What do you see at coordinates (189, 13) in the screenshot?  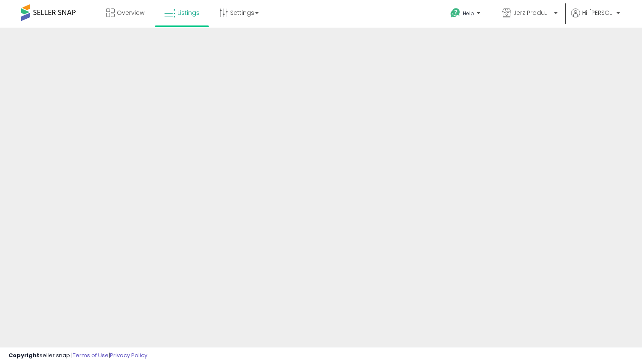 I see `span: Listings` at bounding box center [189, 13].